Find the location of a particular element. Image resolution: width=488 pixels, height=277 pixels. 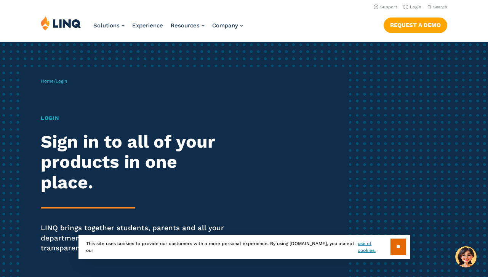

nav: Primary Navigation is located at coordinates (168, 29).